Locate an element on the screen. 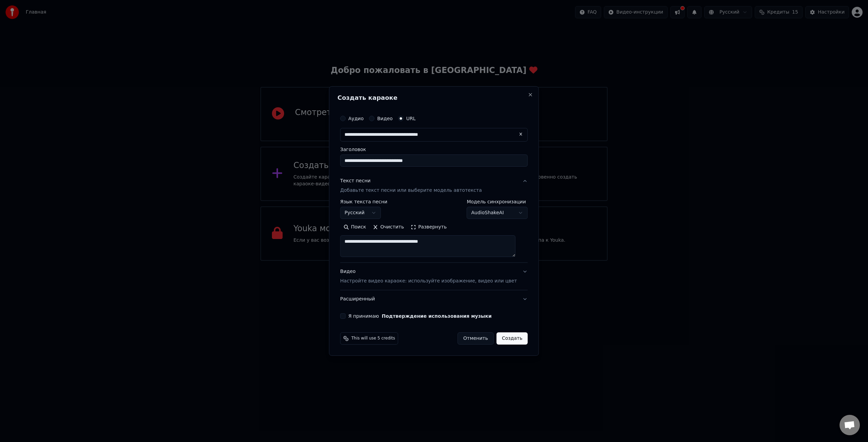  label: Я принимаю is located at coordinates (420, 316).